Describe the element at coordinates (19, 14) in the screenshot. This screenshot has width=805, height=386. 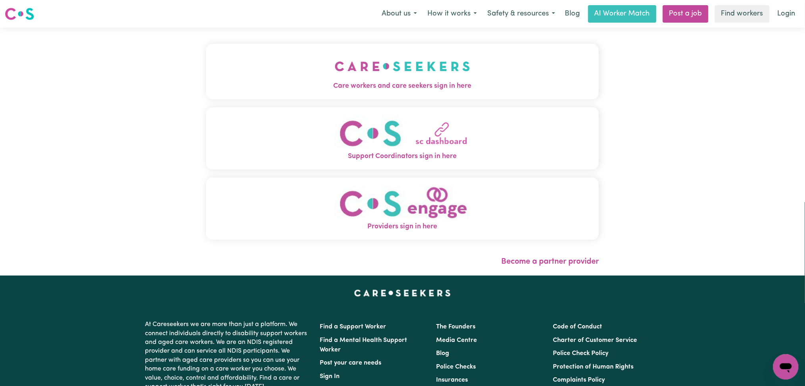
I see `a: Careseekers logo` at that location.